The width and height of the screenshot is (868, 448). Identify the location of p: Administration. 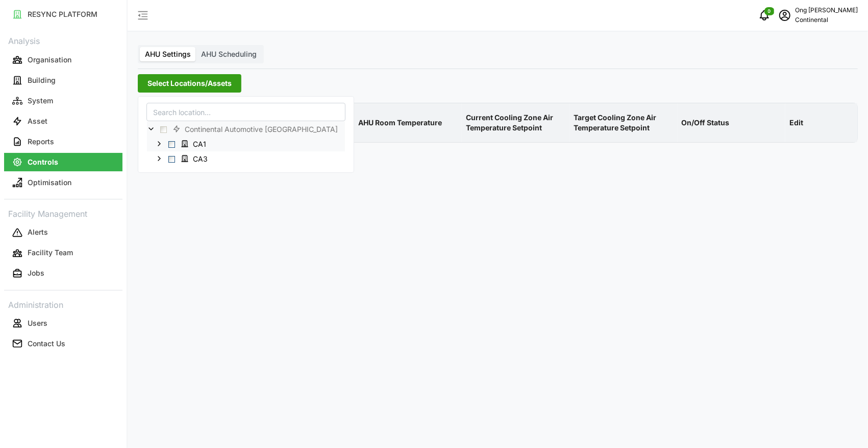
(63, 303).